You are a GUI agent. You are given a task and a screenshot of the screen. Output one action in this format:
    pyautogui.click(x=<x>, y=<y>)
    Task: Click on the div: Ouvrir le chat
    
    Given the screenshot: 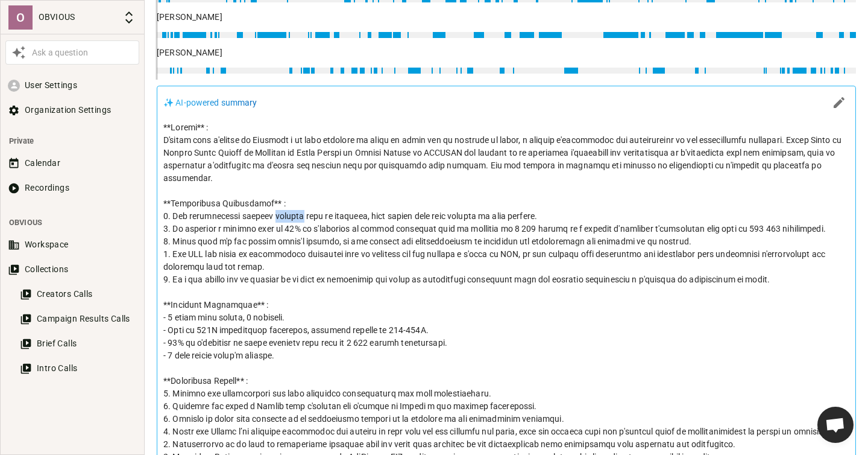 What is the action you would take?
    pyautogui.click(x=836, y=425)
    